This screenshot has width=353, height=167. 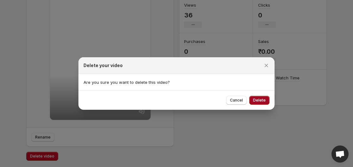 What do you see at coordinates (177, 82) in the screenshot?
I see `section: Are you sure you want to delete this video?` at bounding box center [177, 82].